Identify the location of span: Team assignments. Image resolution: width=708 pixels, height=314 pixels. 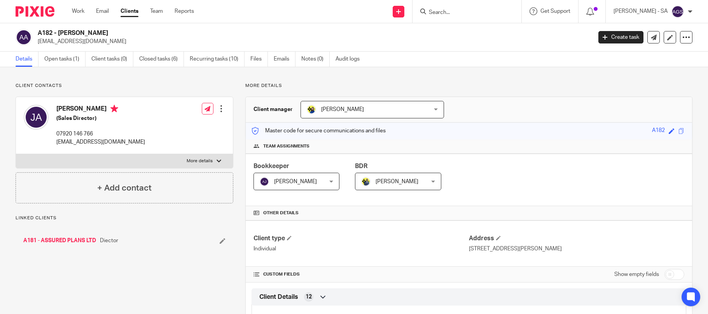
(286, 147).